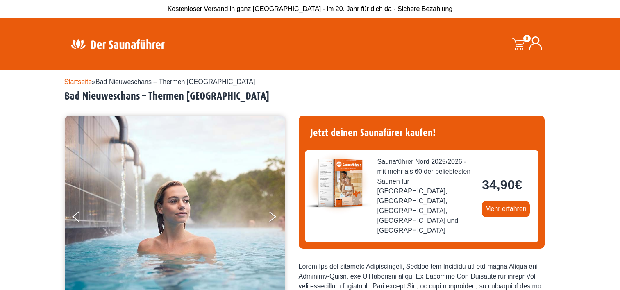  I want to click on span: 0, so click(527, 39).